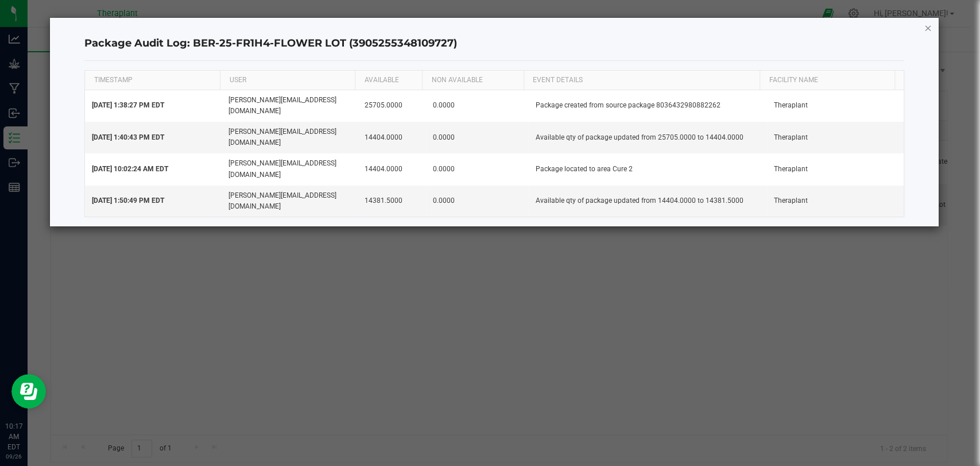 The height and width of the screenshot is (466, 980). Describe the element at coordinates (152, 80) in the screenshot. I see `th: TIMESTAMP` at that location.